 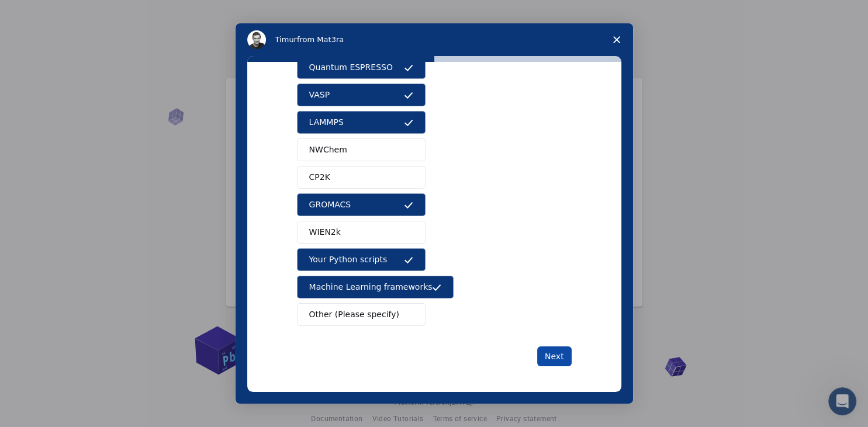 What do you see at coordinates (354, 314) in the screenshot?
I see `span: Other (Please specify)` at bounding box center [354, 314].